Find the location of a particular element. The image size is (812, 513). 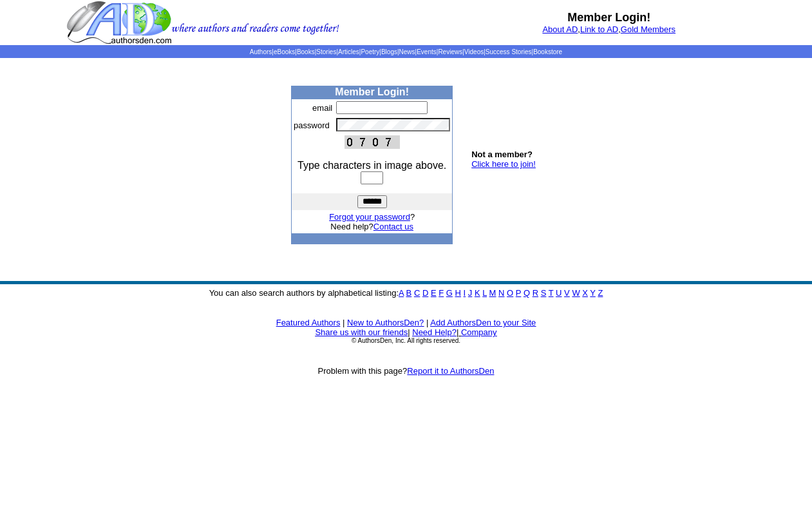

a: U is located at coordinates (558, 293).